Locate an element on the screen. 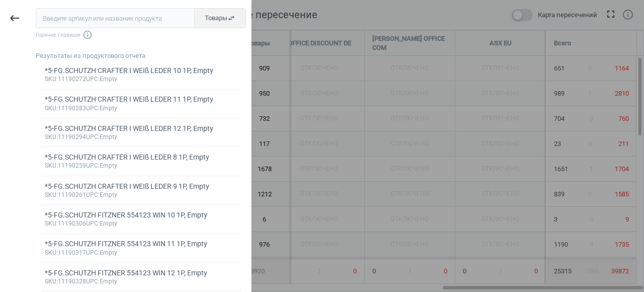 Image resolution: width=644 pixels, height=292 pixels. button: Товарыswap_horiz is located at coordinates (220, 18).